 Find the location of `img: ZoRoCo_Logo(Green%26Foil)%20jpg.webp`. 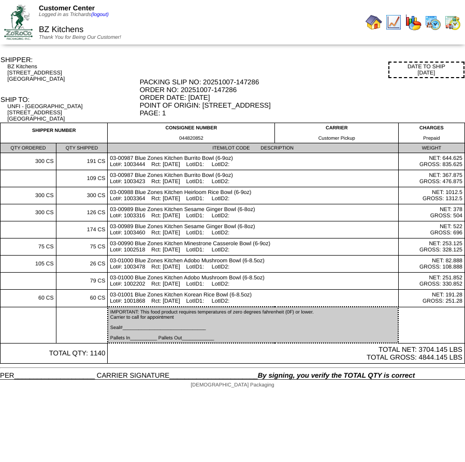

img: ZoRoCo_Logo(Green%26Foil)%20jpg.webp is located at coordinates (18, 22).